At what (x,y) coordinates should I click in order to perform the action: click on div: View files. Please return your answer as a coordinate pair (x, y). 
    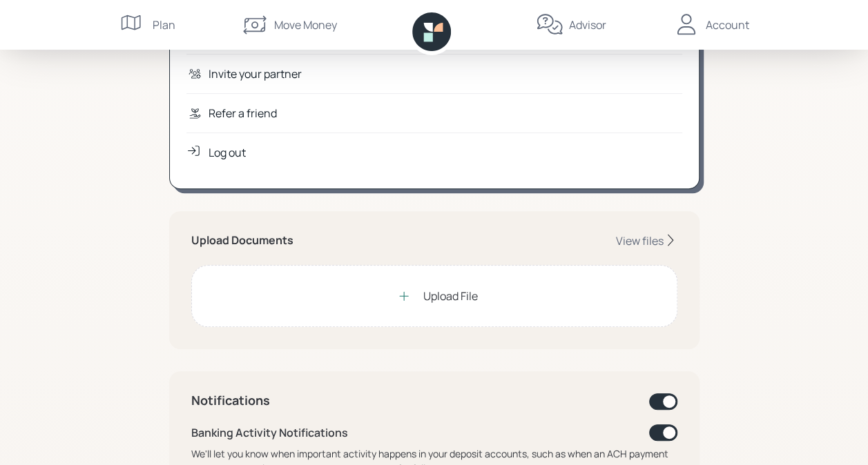
    Looking at the image, I should click on (640, 241).